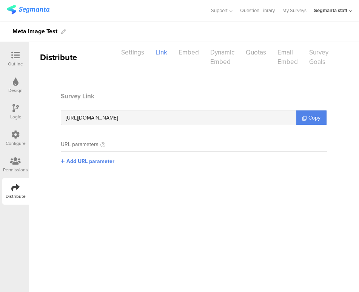  What do you see at coordinates (133, 52) in the screenshot?
I see `div: Settings` at bounding box center [133, 52].